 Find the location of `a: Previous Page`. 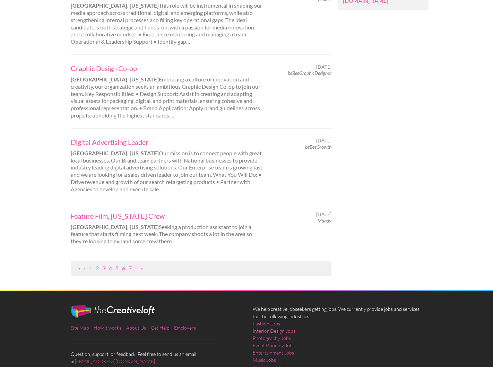

a: Previous Page is located at coordinates (85, 268).